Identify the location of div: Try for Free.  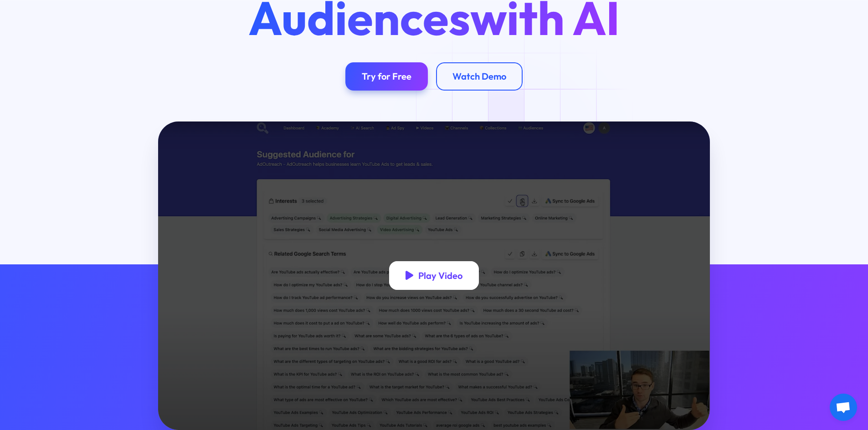
(386, 76).